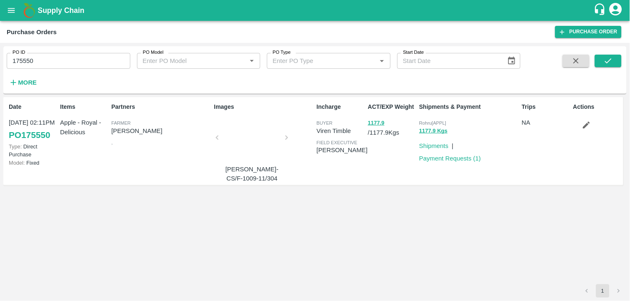 The image size is (630, 301). Describe the element at coordinates (33, 107) in the screenshot. I see `p: Date` at that location.